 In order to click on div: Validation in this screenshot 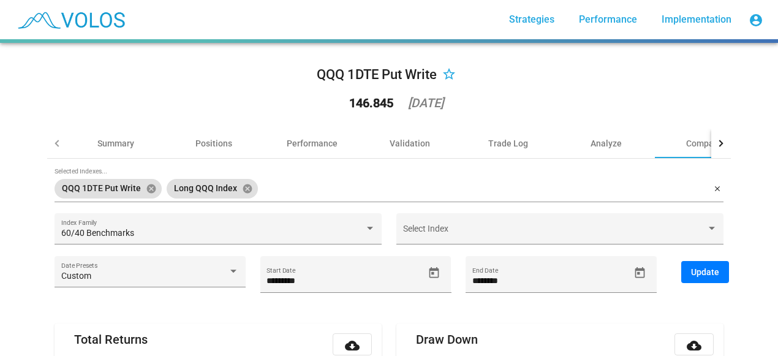, I will do `click(410, 143)`.